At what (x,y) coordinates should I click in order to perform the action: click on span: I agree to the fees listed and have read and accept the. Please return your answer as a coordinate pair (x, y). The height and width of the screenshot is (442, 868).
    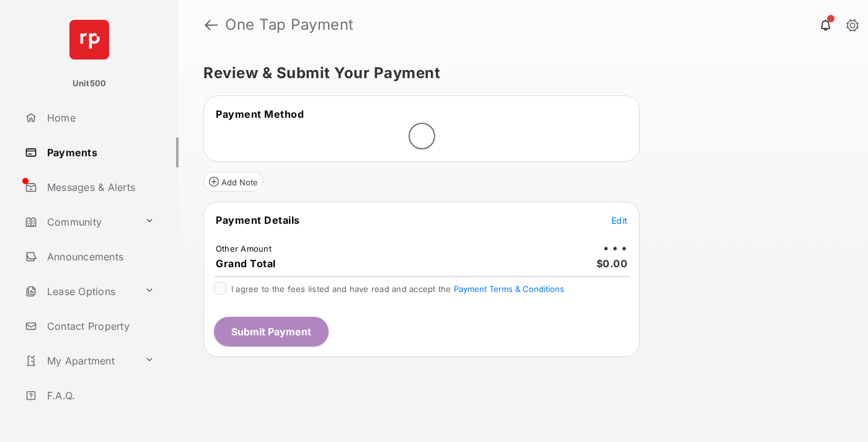
    Looking at the image, I should click on (397, 289).